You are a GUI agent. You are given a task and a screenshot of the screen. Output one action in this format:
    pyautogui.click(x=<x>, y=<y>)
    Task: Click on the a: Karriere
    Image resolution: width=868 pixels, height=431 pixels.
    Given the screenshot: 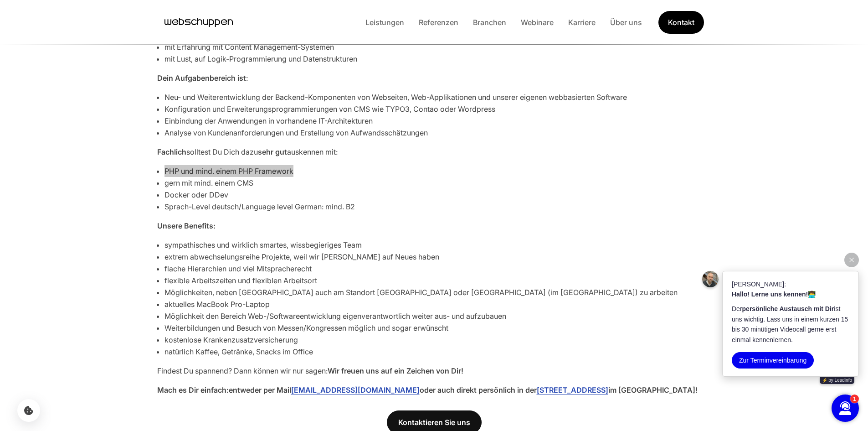 What is the action you would take?
    pyautogui.click(x=582, y=22)
    